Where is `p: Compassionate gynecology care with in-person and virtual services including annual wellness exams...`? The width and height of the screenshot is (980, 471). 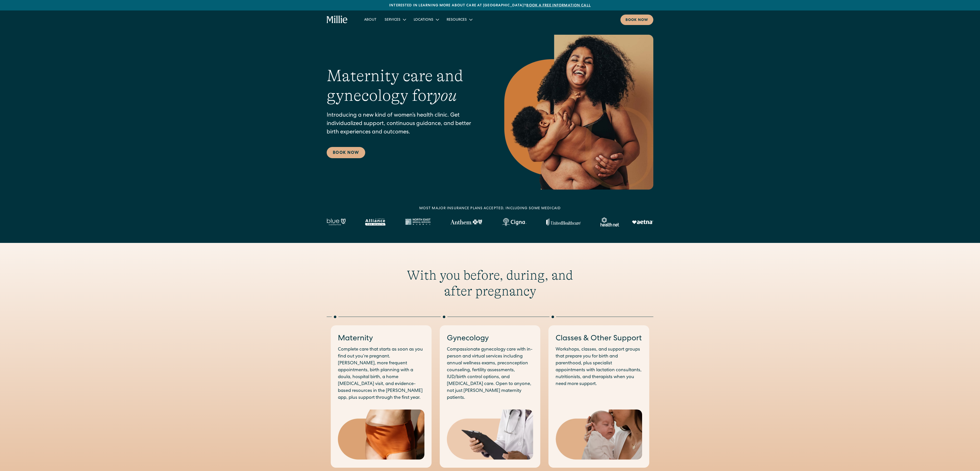
p: Compassionate gynecology care with in-person and virtual services including annual wellness exams... is located at coordinates (490, 374).